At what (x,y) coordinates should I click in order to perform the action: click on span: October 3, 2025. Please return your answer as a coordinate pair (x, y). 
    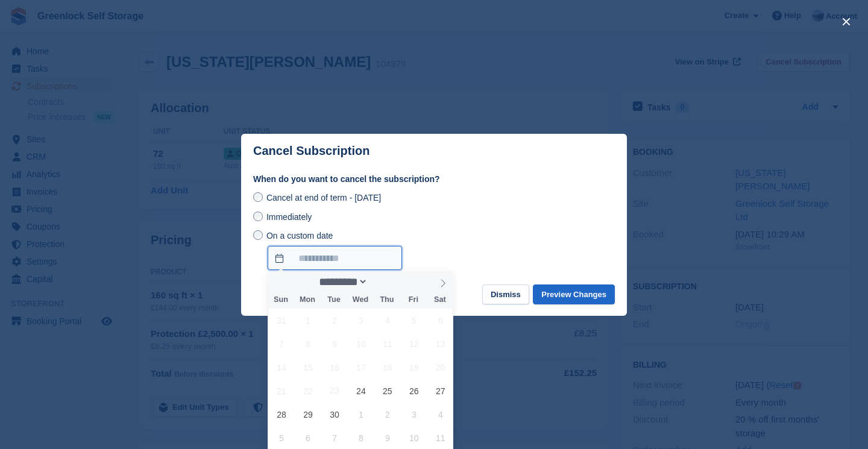
    Looking at the image, I should click on (413, 414).